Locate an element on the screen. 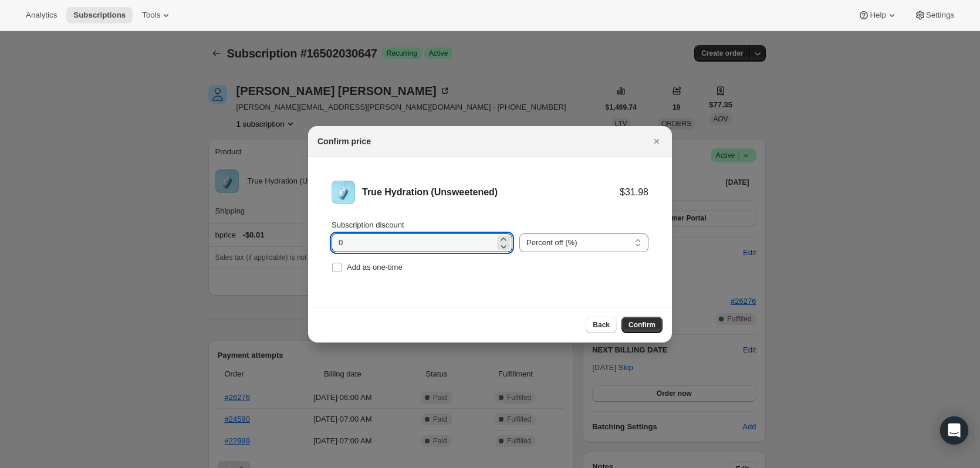 The width and height of the screenshot is (980, 468). button: Tools is located at coordinates (157, 15).